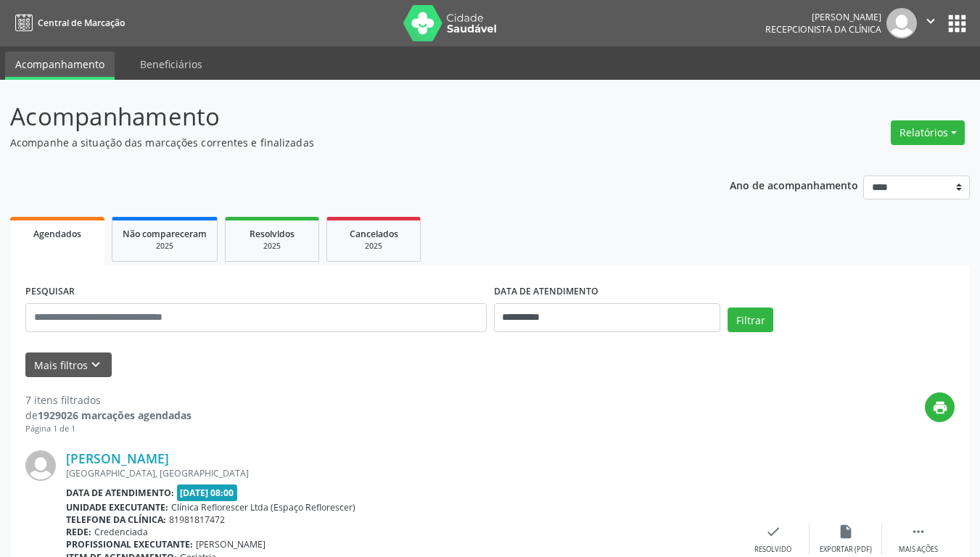 The height and width of the screenshot is (557, 980). Describe the element at coordinates (773, 550) in the screenshot. I see `div: Resolvido` at that location.